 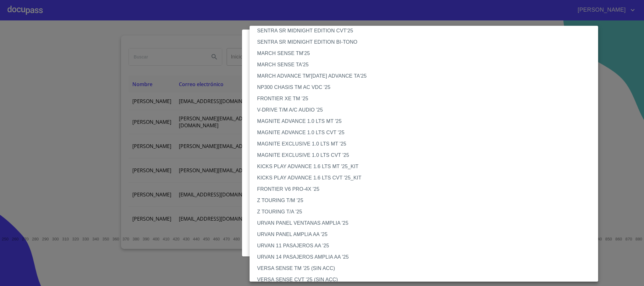 I want to click on li: MAGNITE EXCLUSIVE 1.0 LTS CVT '25, so click(x=427, y=155).